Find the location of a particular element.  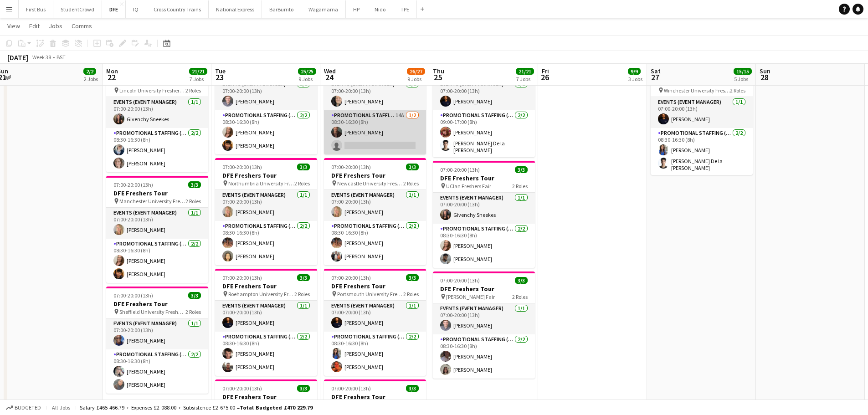

app-job-card: 07:00-20:00 (13h)3/3DFE Freshers Tour UClan Freshers Fair2 RolesEvents (Event Manager)1/107:00-20... is located at coordinates (483, 214).